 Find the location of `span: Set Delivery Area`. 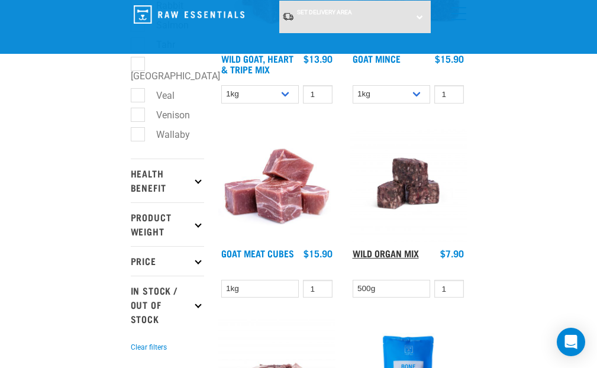

span: Set Delivery Area is located at coordinates (324, 12).